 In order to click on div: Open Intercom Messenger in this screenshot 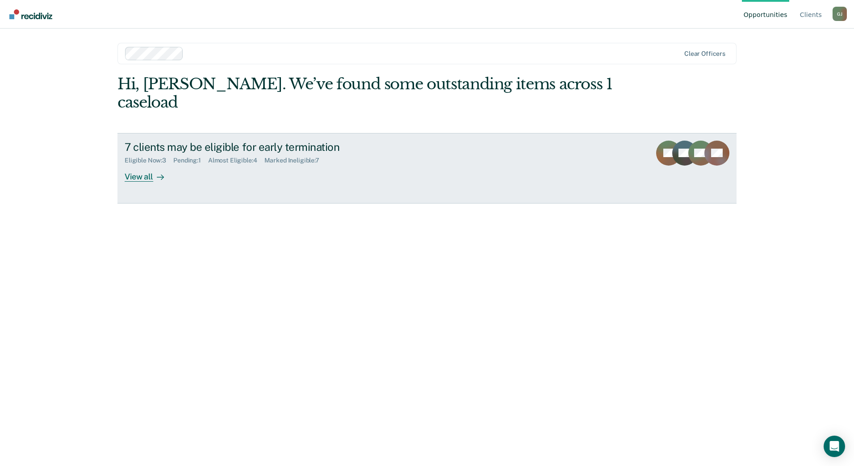, I will do `click(834, 447)`.